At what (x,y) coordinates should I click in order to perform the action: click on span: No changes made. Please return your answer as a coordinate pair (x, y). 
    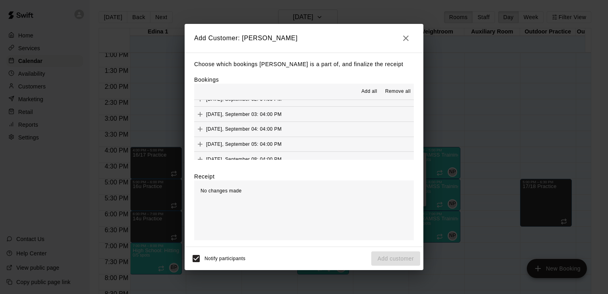
    Looking at the image, I should click on (221, 191).